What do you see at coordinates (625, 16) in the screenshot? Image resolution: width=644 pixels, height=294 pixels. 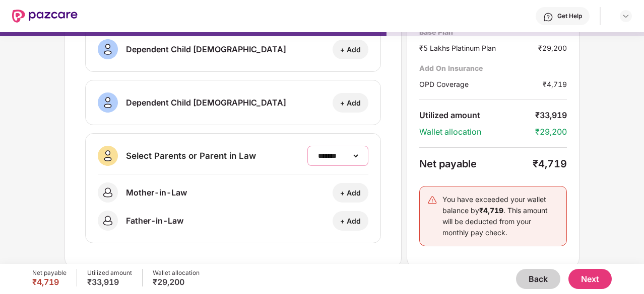 I see `img: svg+xml;base64,PHN2ZyBpZD0iRHJvcGRvd24tMzJ4MzIiIHhtbG5zPSJodHRwOi8vd3d3LnczLm9yZy8yMDAwL3N2ZyIgd2...` at bounding box center [625, 16].